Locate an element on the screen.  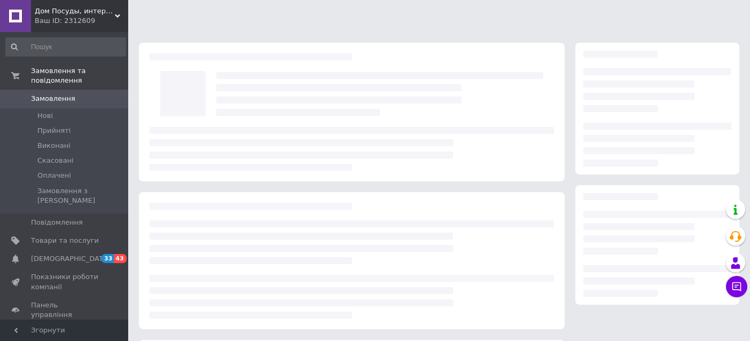
span: Товари та послуги is located at coordinates (65, 241).